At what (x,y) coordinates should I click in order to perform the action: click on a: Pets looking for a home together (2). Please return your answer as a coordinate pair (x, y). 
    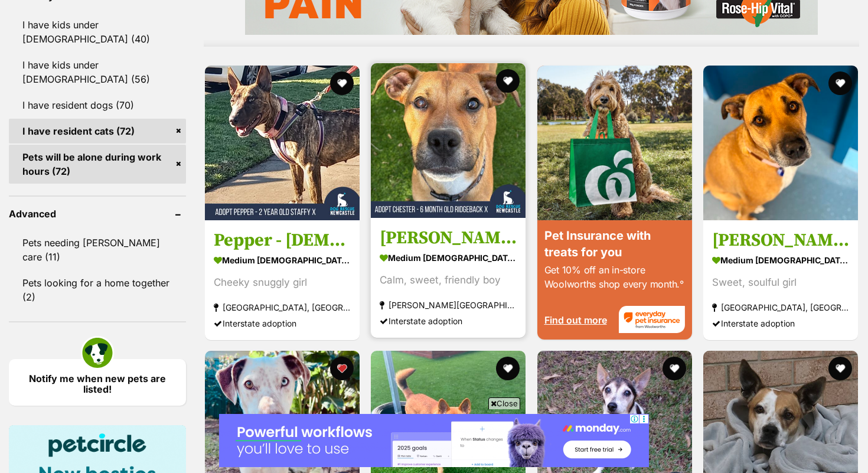
    Looking at the image, I should click on (97, 290).